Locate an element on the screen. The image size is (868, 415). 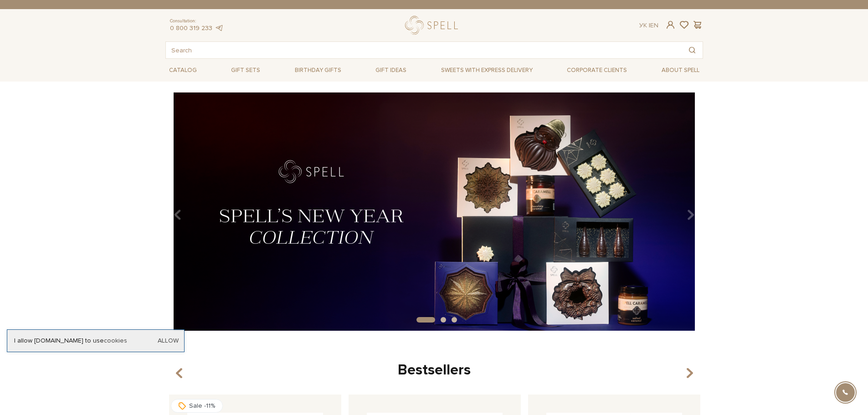
div: Carousel Pagination is located at coordinates (434, 320).